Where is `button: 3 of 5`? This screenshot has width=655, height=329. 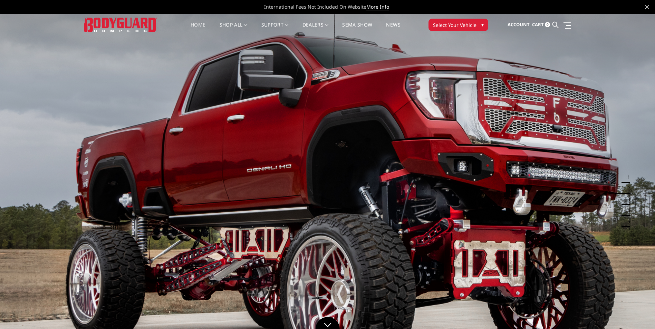
button: 3 of 5 is located at coordinates (627, 200).